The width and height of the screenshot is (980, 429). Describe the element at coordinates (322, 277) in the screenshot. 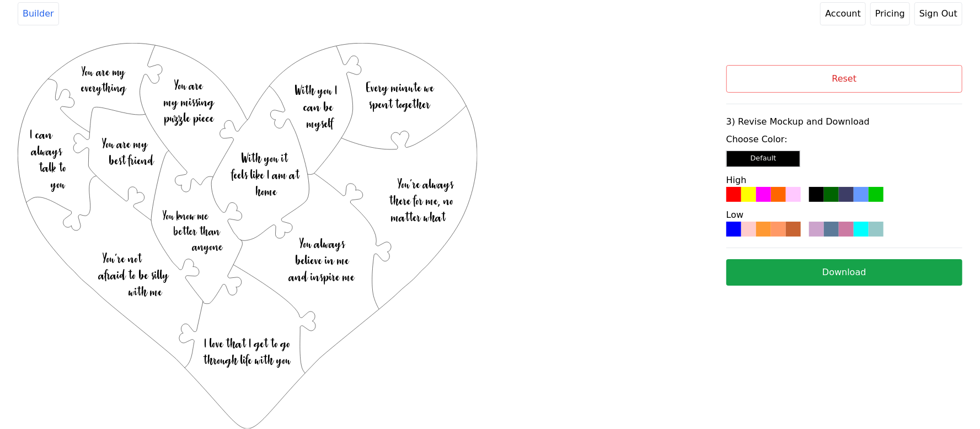

I see `text: and inspire me` at that location.